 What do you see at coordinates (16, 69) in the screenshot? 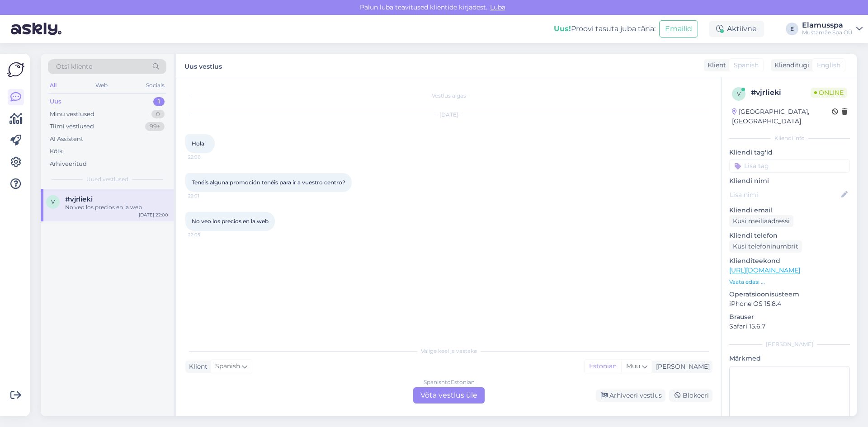
I see `img: Askly Logo` at bounding box center [16, 69].